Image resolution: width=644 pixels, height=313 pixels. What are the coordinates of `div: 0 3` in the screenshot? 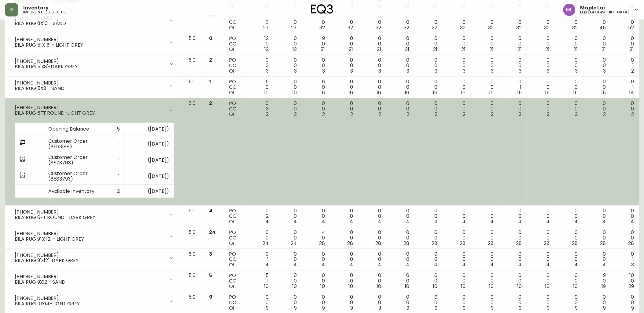 It's located at (260, 109).